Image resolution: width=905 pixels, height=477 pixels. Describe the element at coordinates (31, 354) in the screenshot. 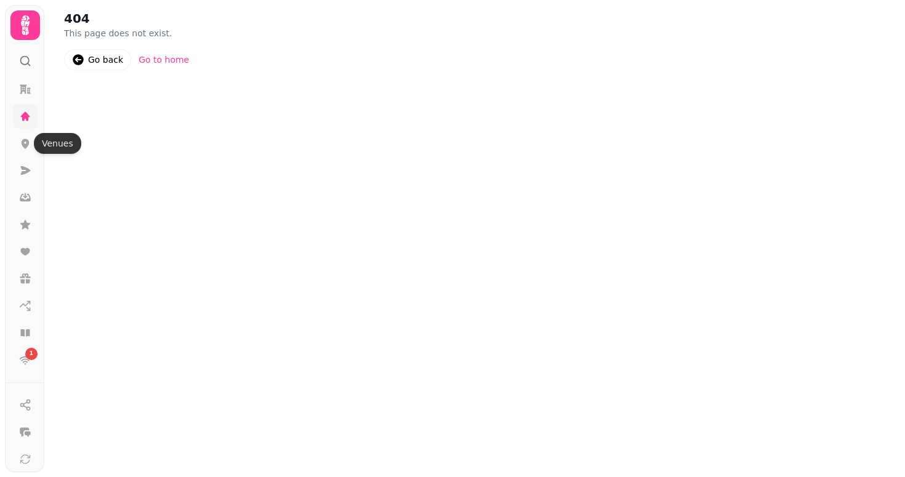

I see `span: 1` at that location.